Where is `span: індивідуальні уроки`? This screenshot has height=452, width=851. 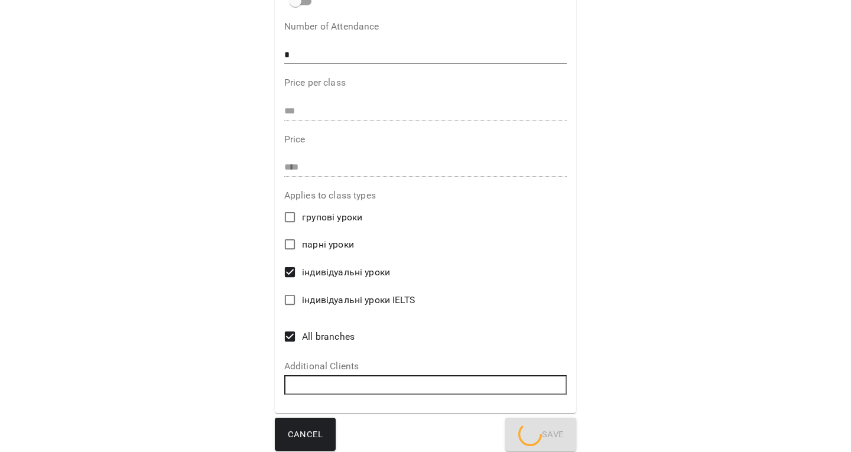
span: індивідуальні уроки is located at coordinates (346, 272).